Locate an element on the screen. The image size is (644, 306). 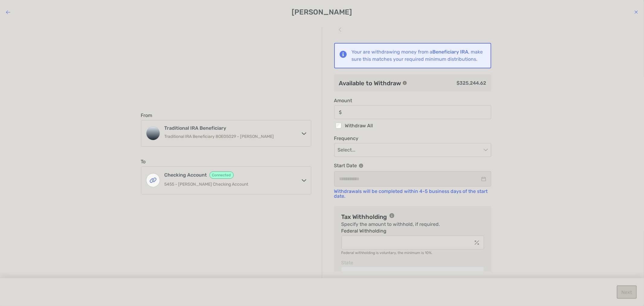
p: Specify the amount to withhold, if required. is located at coordinates (390, 224).